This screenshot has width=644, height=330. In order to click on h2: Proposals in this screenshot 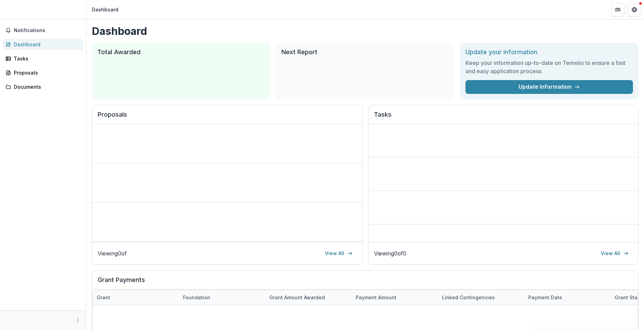, I will do `click(227, 117)`.